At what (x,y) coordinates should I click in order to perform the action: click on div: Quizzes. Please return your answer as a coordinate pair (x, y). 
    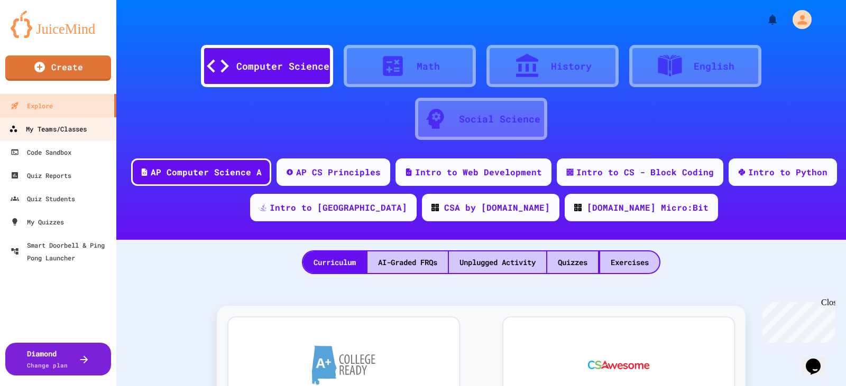
    Looking at the image, I should click on (572, 262).